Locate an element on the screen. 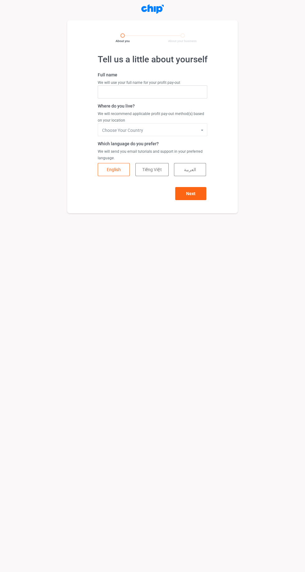  label: Full name is located at coordinates (153, 75).